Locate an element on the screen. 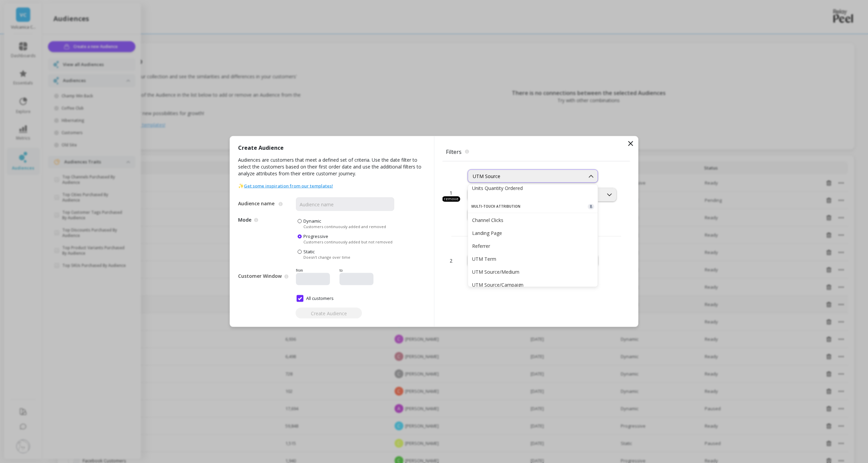 The width and height of the screenshot is (868, 463). div: UTM Source/Campaign is located at coordinates (533, 284).